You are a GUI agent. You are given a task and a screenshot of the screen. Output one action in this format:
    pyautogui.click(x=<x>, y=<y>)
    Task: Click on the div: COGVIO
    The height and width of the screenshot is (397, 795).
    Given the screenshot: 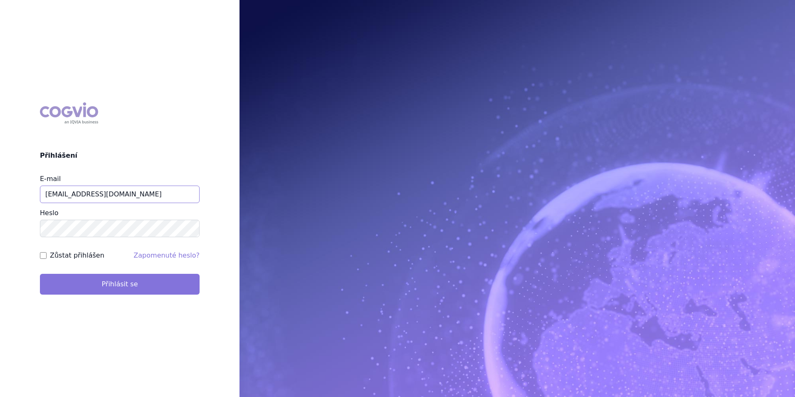 What is the action you would take?
    pyautogui.click(x=69, y=113)
    